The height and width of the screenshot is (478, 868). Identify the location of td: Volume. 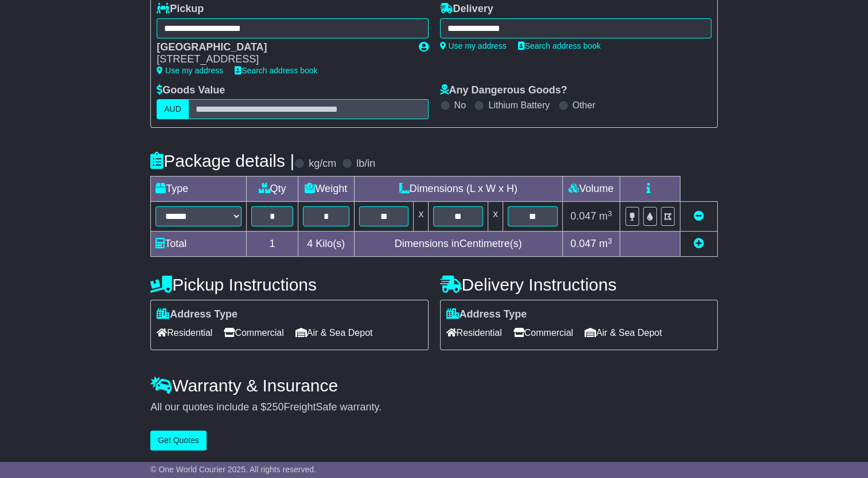
(591, 189).